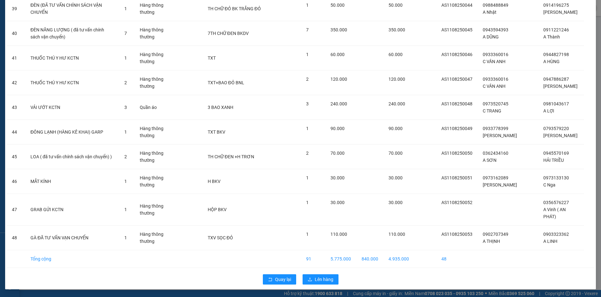 The width and height of the screenshot is (601, 297). I want to click on span: A DŨNG, so click(491, 37).